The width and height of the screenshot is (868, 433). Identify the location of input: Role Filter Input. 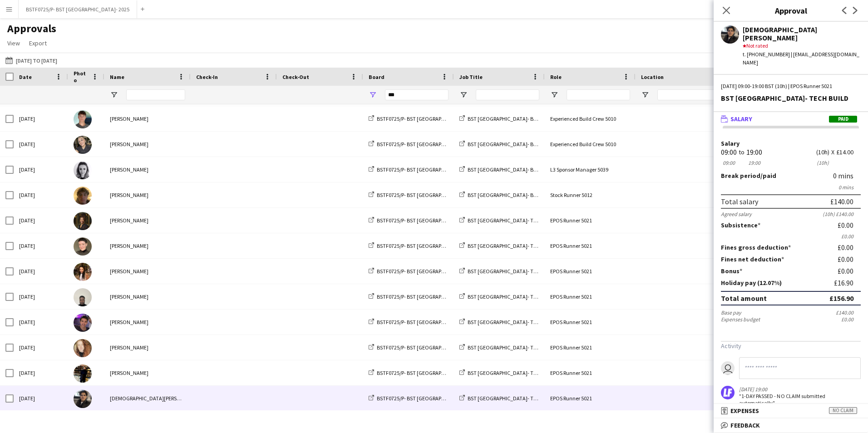
(598, 95).